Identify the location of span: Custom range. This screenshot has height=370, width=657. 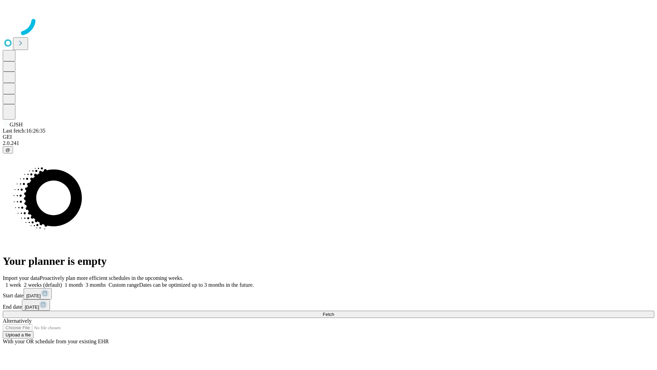
(124, 285).